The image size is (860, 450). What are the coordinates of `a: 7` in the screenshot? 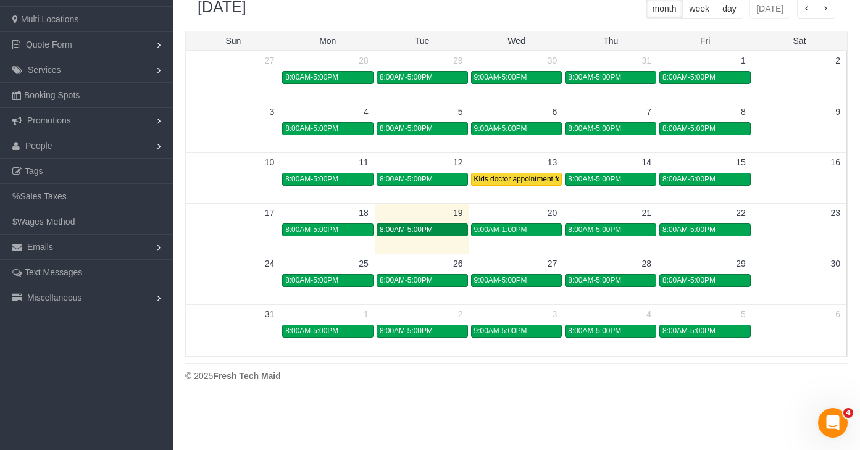 It's located at (649, 112).